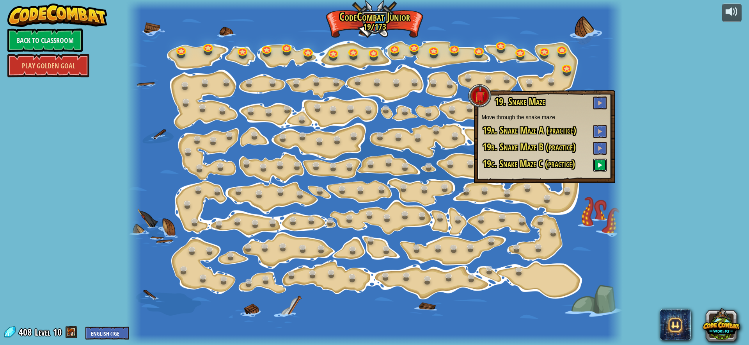  Describe the element at coordinates (57, 15) in the screenshot. I see `img: CodeCombat - Learn how to code by playing a game` at that location.